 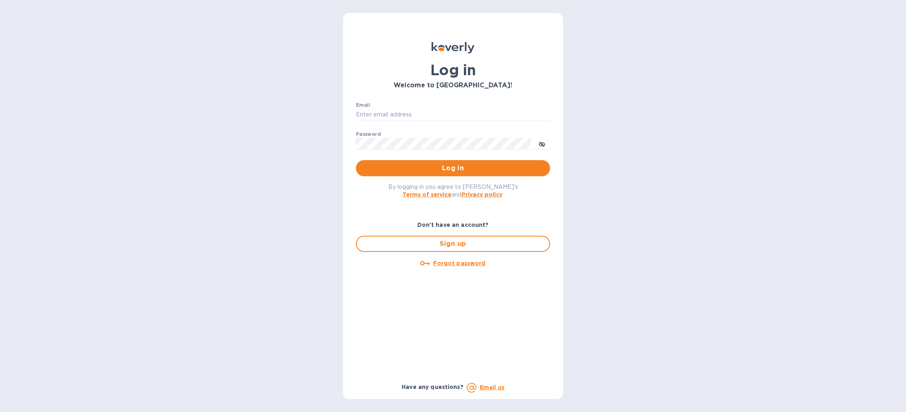 I want to click on a: Terms of service, so click(x=427, y=194).